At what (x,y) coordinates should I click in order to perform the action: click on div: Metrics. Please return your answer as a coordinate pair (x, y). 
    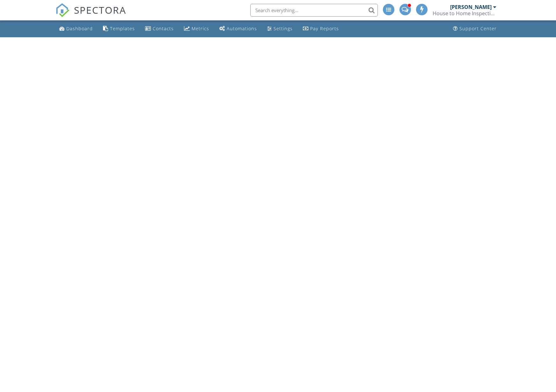
    Looking at the image, I should click on (200, 29).